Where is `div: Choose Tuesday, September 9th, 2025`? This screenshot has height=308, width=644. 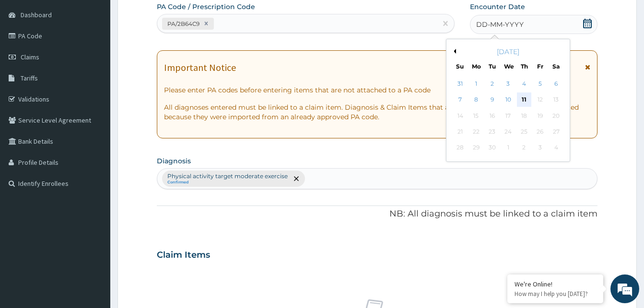
div: Choose Tuesday, September 9th, 2025 is located at coordinates (492, 100).